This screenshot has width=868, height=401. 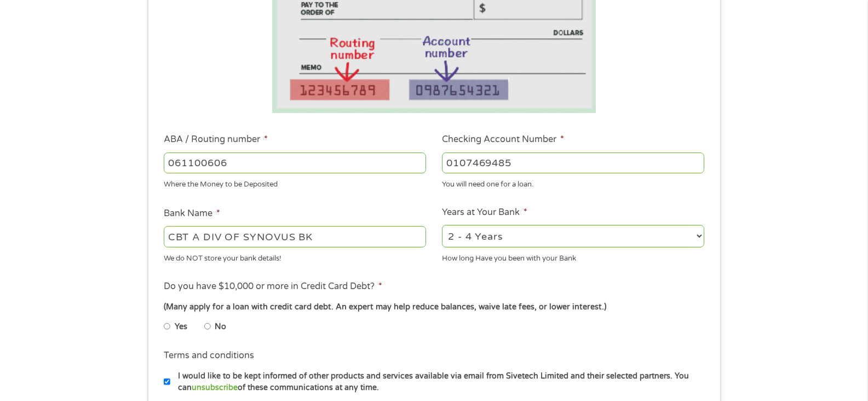 I want to click on label: Checking Account Number, so click(x=503, y=139).